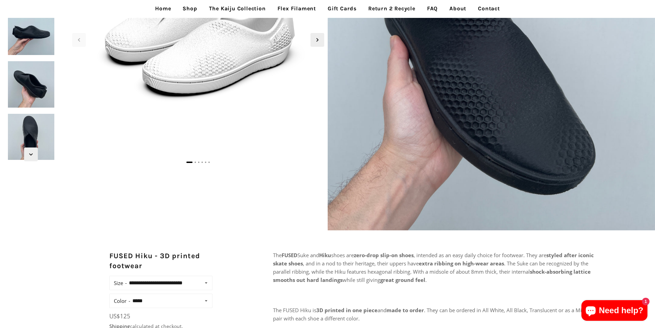 This screenshot has height=328, width=655. I want to click on div: Next slide, so click(317, 40).